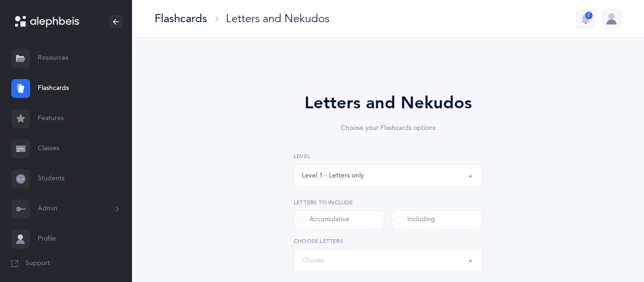  What do you see at coordinates (388, 202) in the screenshot?
I see `label: Letters to include` at bounding box center [388, 202].